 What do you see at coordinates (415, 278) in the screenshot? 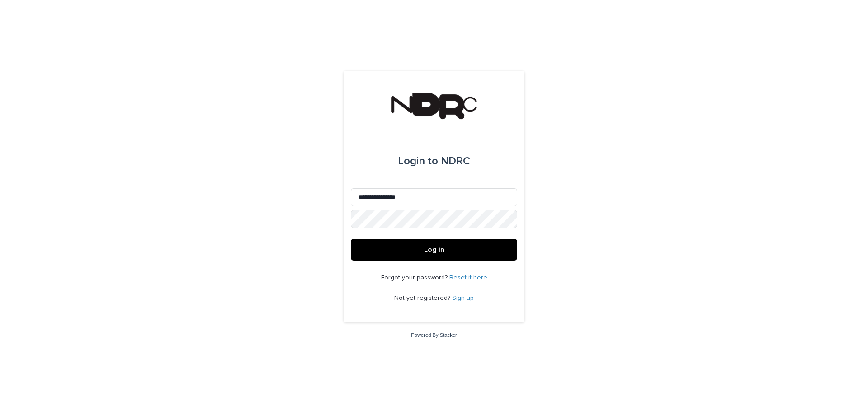
I see `span: Forgot your password?` at bounding box center [415, 278].